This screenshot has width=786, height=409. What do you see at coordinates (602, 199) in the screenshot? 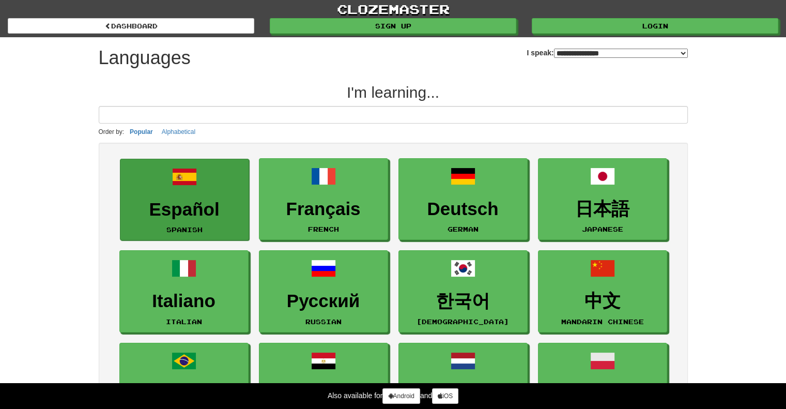
I see `a: 日本語Japanese` at bounding box center [602, 199].